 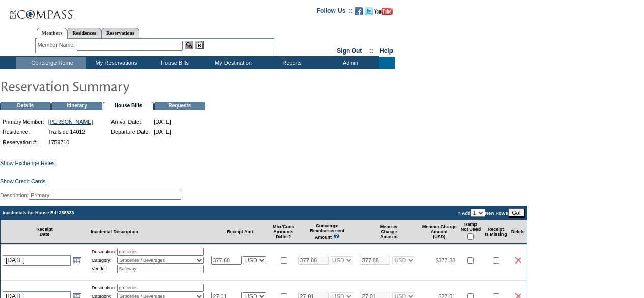 What do you see at coordinates (291, 63) in the screenshot?
I see `td: Reports` at bounding box center [291, 63].